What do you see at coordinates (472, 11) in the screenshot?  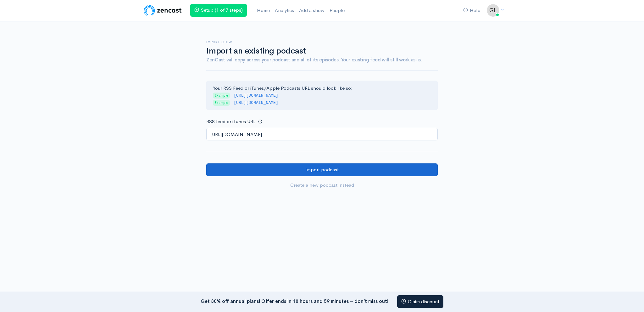 I see `a: Help` at bounding box center [472, 11].